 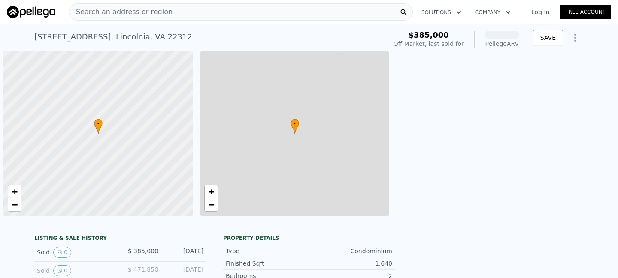 I want to click on div: Finished Sqft, so click(x=267, y=264).